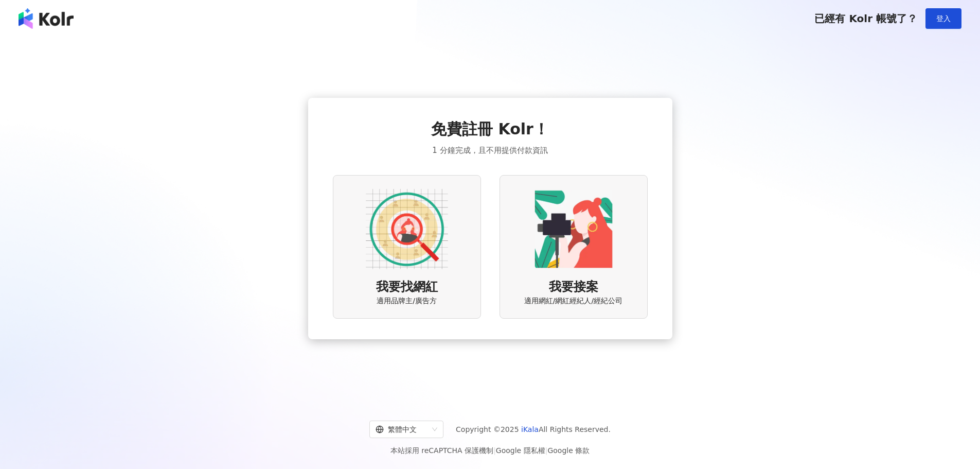 The width and height of the screenshot is (980, 469). Describe the element at coordinates (534, 429) in the screenshot. I see `span: Copyright © 2025 All Rights Reserved.` at that location.